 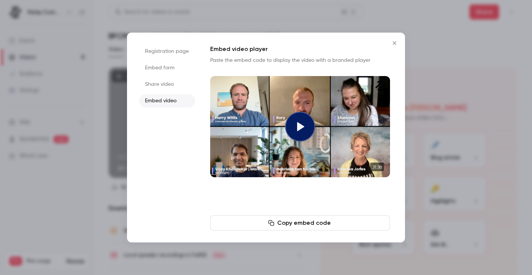 What do you see at coordinates (395, 43) in the screenshot?
I see `button: Close` at bounding box center [395, 43].